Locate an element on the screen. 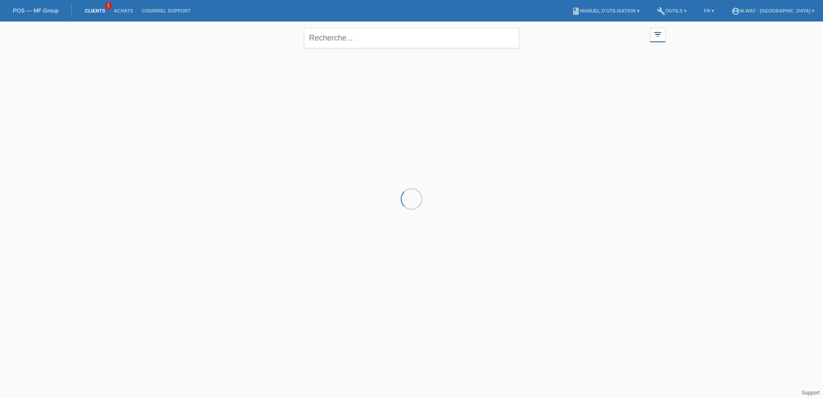 This screenshot has width=823, height=398. input: Recherche... is located at coordinates (411, 38).